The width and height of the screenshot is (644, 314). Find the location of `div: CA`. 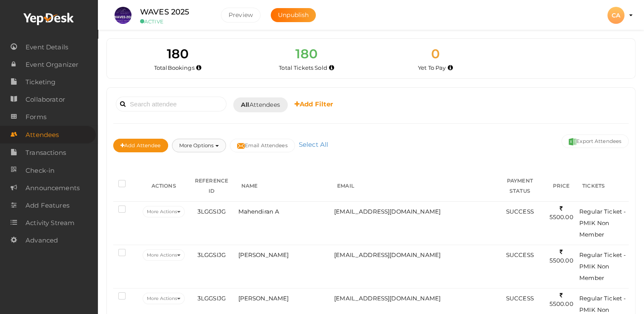

div: CA is located at coordinates (616, 15).